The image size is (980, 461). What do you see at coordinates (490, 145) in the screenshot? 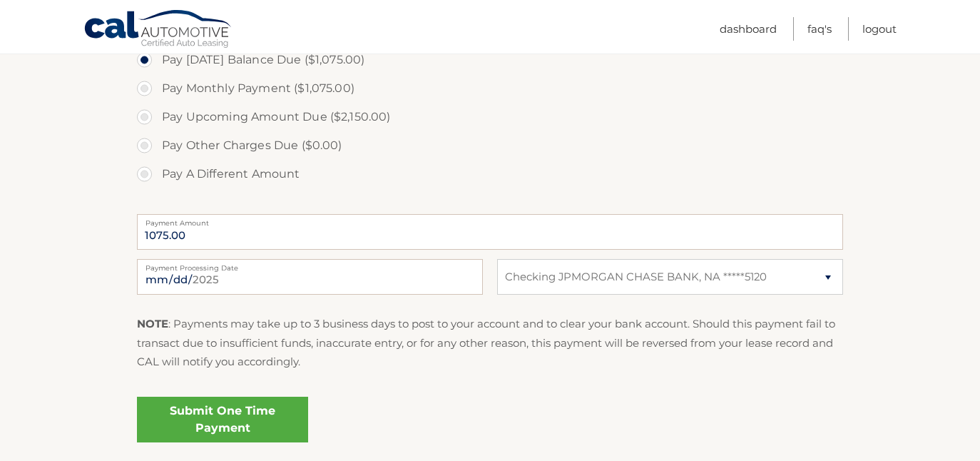
I see `label: Pay Other Charges Due ($0.00)` at bounding box center [490, 145].